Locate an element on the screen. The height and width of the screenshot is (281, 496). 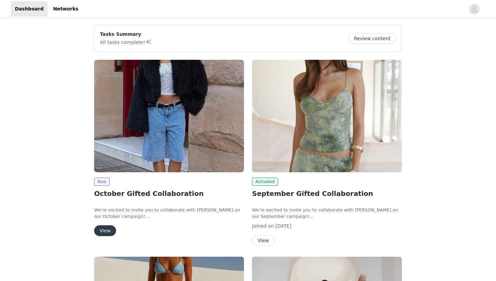
span: New is located at coordinates (102, 181).